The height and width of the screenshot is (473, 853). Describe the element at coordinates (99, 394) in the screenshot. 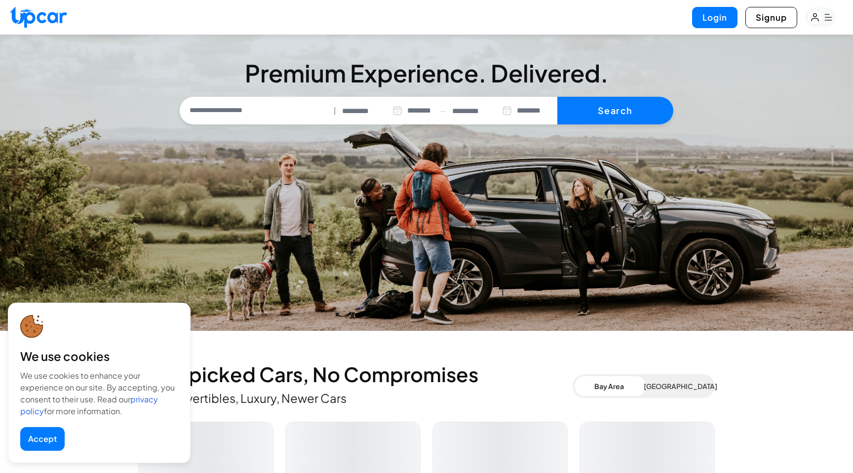

I see `div: We use cookies to enhance your experience on our site. By accepting, you consent to their use. Re...` at that location.